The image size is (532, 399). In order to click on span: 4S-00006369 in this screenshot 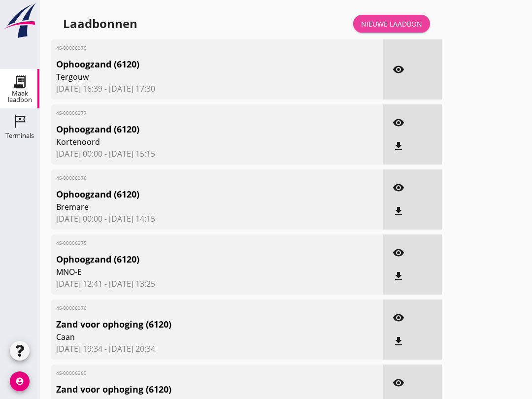, I will do `click(190, 373)`.